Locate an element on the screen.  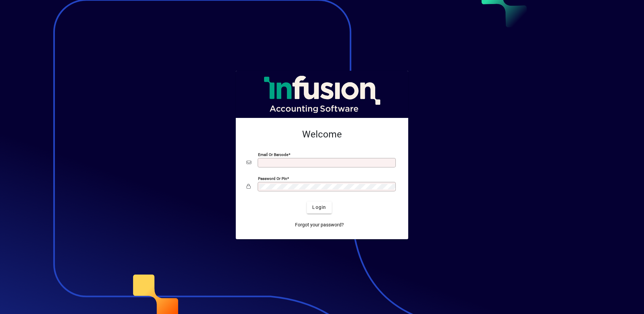
mat-label: Password or Pin is located at coordinates (273, 179).